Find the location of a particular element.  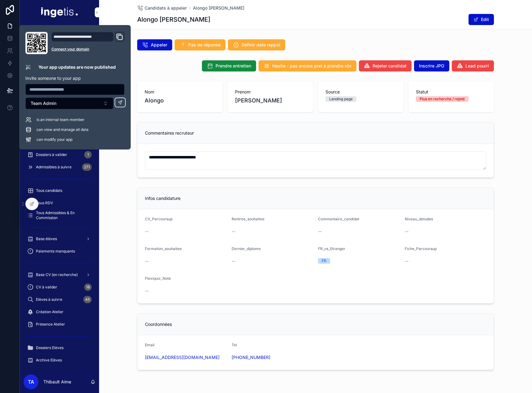

span: Dossiers Elèves is located at coordinates (49, 348).